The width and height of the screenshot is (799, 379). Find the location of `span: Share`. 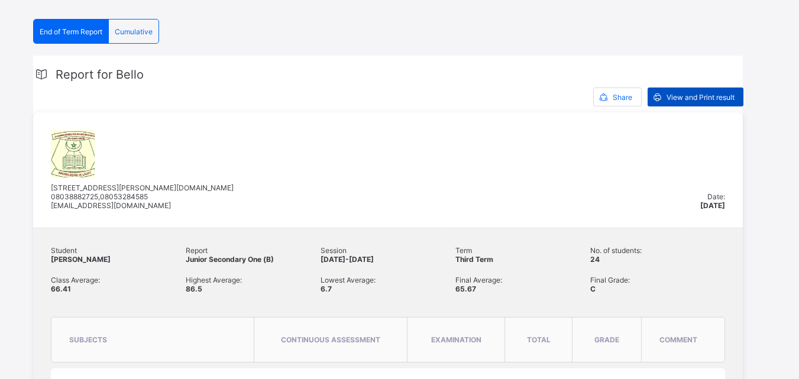

span: Share is located at coordinates (622, 97).